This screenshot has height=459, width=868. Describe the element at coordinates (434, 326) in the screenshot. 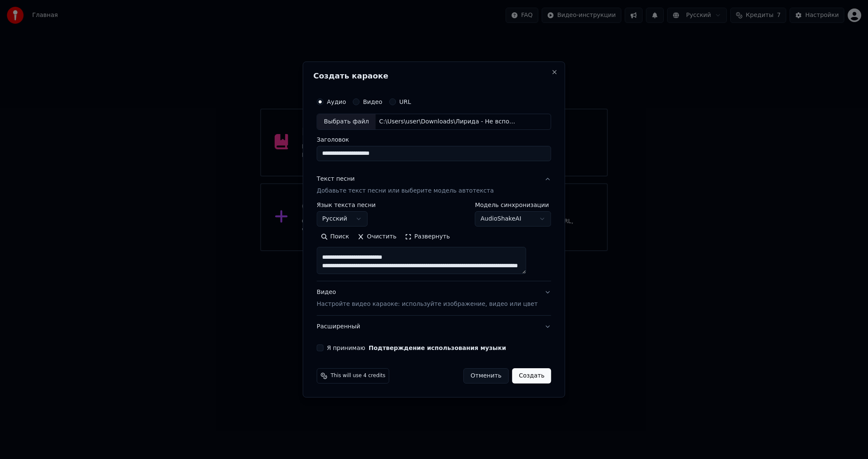

I see `button: Расширенный` at that location.